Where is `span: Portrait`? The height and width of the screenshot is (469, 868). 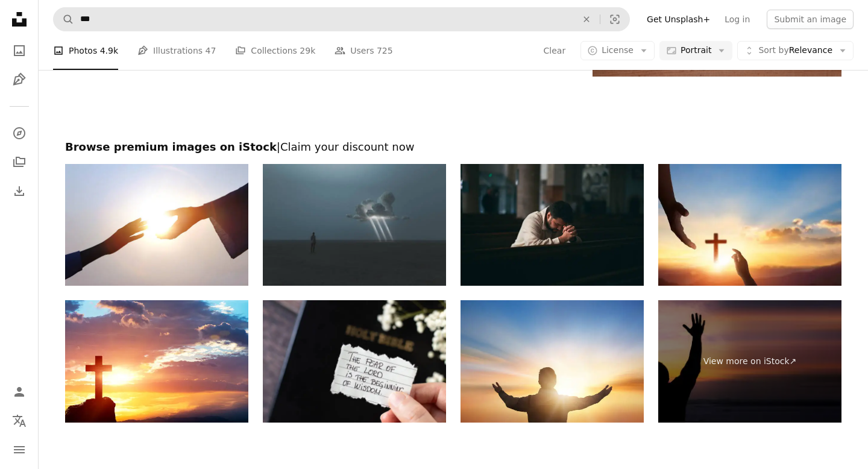
span: Portrait is located at coordinates (695, 50).